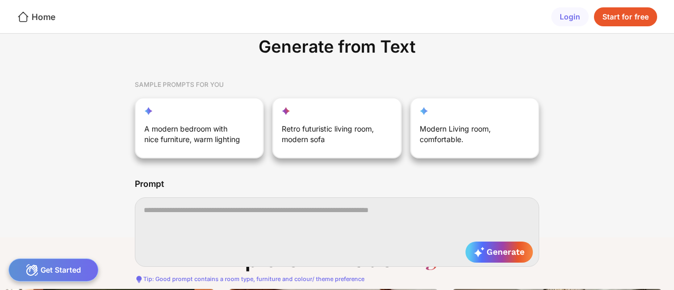 The height and width of the screenshot is (290, 674). I want to click on img: customization-star-icon.svg, so click(424, 111).